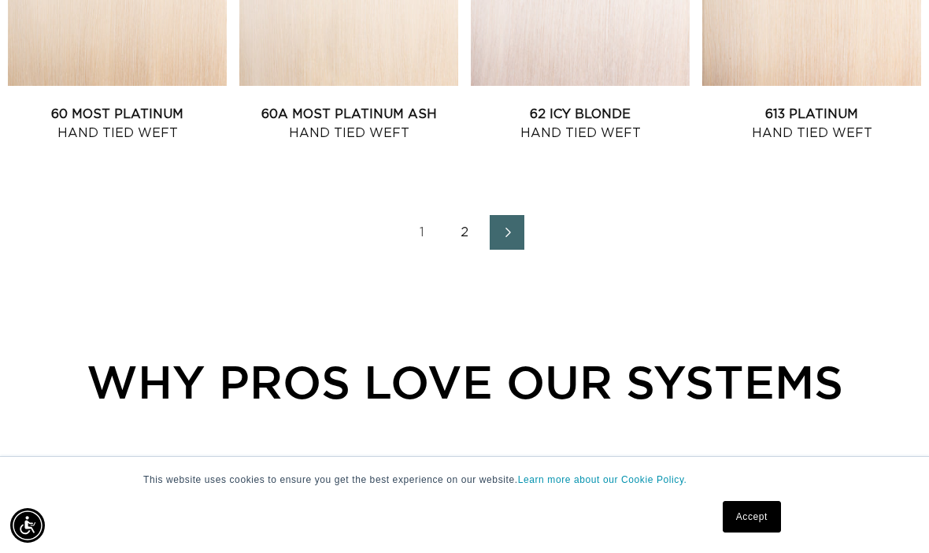  What do you see at coordinates (890, 515) in the screenshot?
I see `div: Chat Widget` at bounding box center [890, 515].